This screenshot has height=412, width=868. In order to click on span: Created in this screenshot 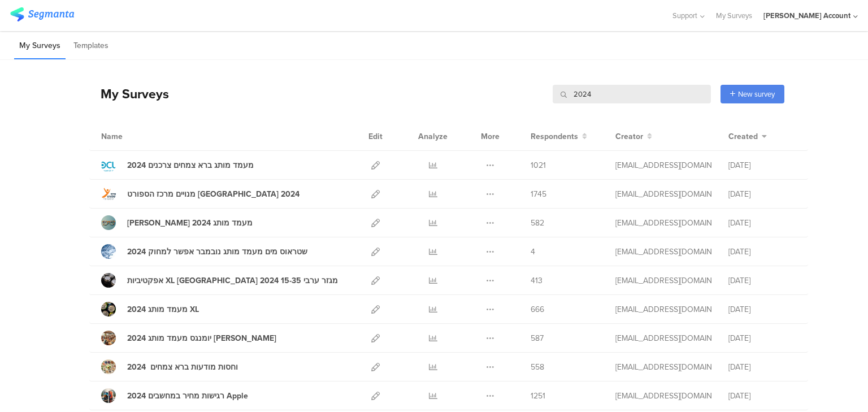, I will do `click(743, 137)`.